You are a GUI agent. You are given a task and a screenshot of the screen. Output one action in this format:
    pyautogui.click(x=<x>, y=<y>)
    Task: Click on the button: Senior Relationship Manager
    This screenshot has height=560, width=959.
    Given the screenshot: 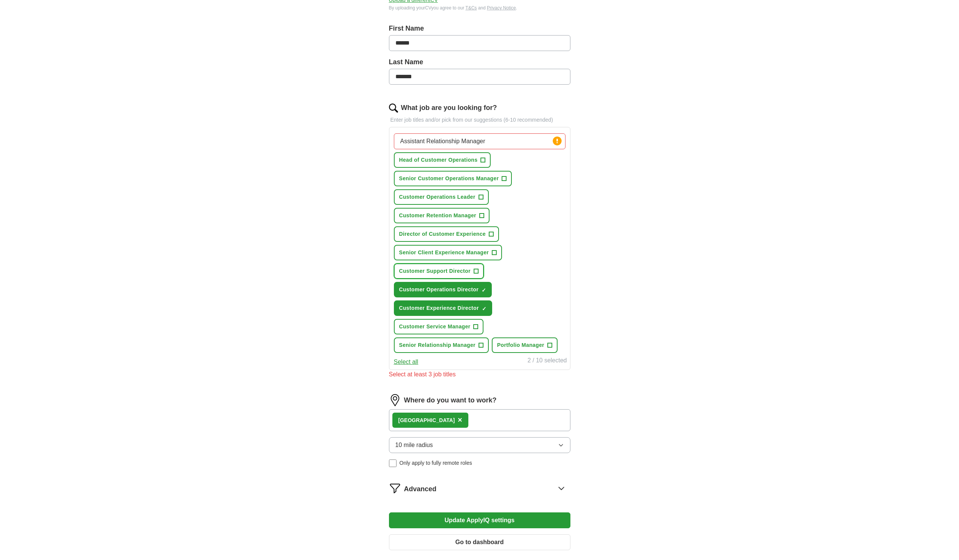 What is the action you would take?
    pyautogui.click(x=441, y=345)
    